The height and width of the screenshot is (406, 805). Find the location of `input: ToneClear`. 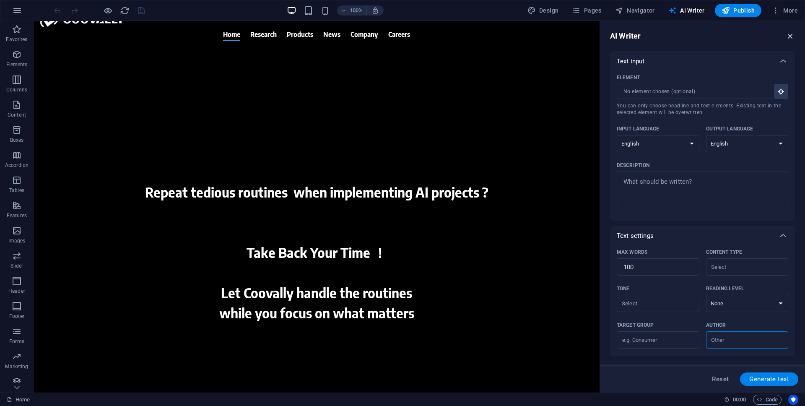

input: ToneClear is located at coordinates (651, 303).